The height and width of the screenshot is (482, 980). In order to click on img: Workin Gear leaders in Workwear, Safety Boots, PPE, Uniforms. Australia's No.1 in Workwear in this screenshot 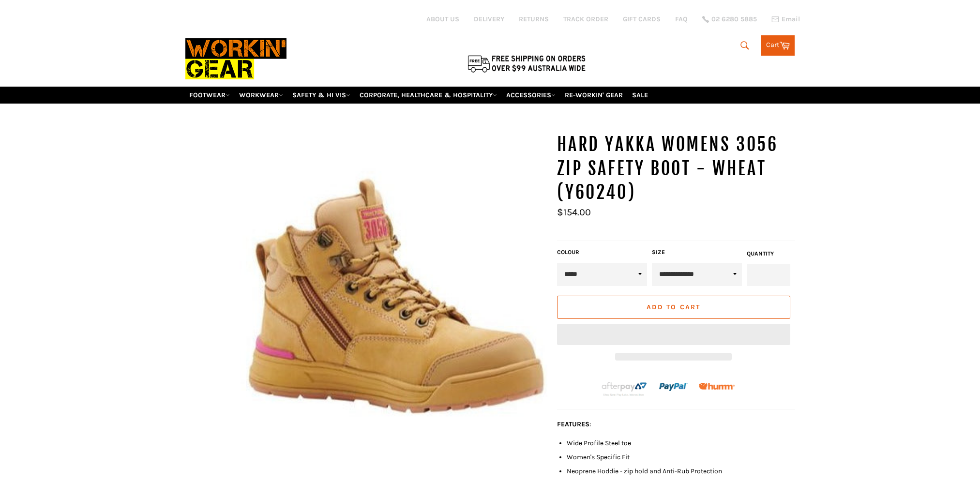, I will do `click(236, 59)`.